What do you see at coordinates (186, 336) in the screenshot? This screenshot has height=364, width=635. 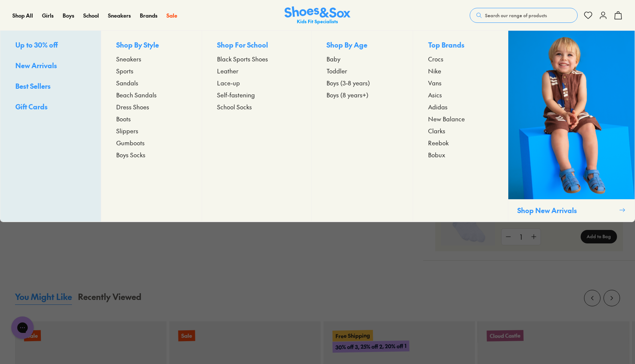 I see `p: Sale` at bounding box center [186, 336].